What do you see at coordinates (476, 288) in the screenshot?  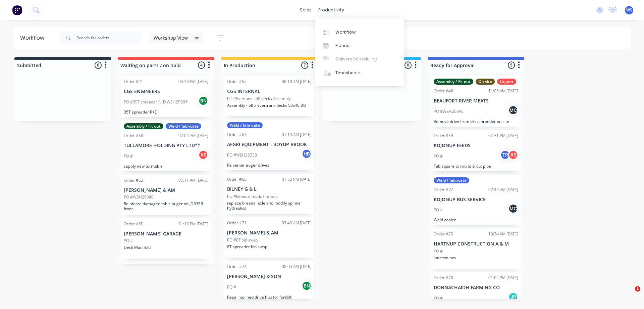 I see `p: DONNACHAIDH FARMING CO` at bounding box center [476, 288].